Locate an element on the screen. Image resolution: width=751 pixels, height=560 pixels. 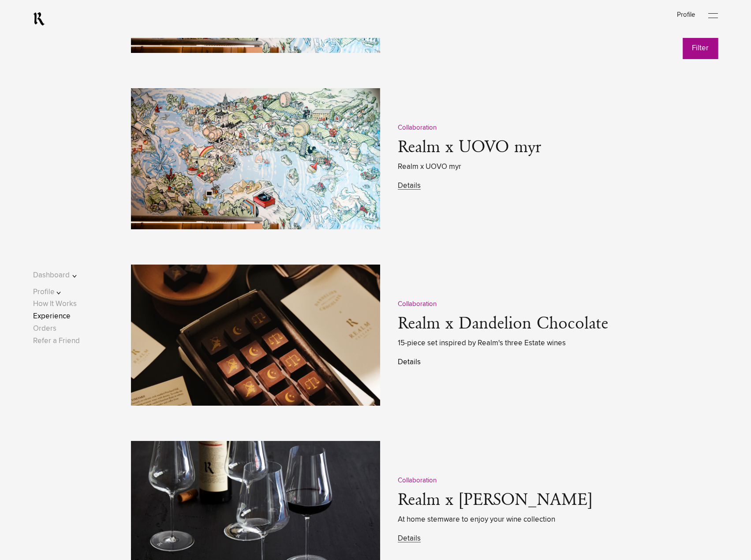
a: Realm x Dandelion Chocolate is located at coordinates (503, 324).